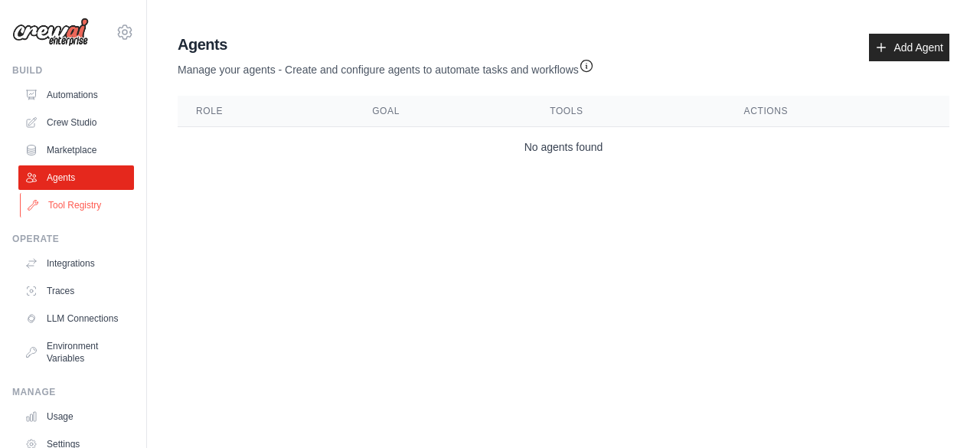 The image size is (980, 448). Describe the element at coordinates (76, 150) in the screenshot. I see `a: Marketplace` at that location.